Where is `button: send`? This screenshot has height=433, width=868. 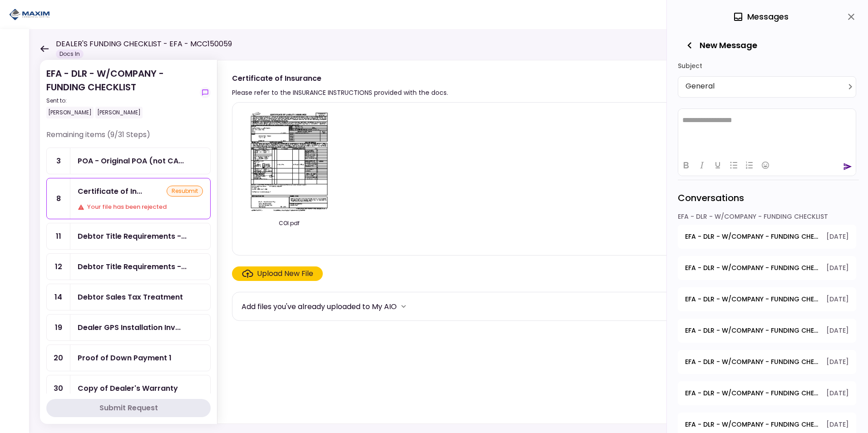 button: send is located at coordinates (847, 167).